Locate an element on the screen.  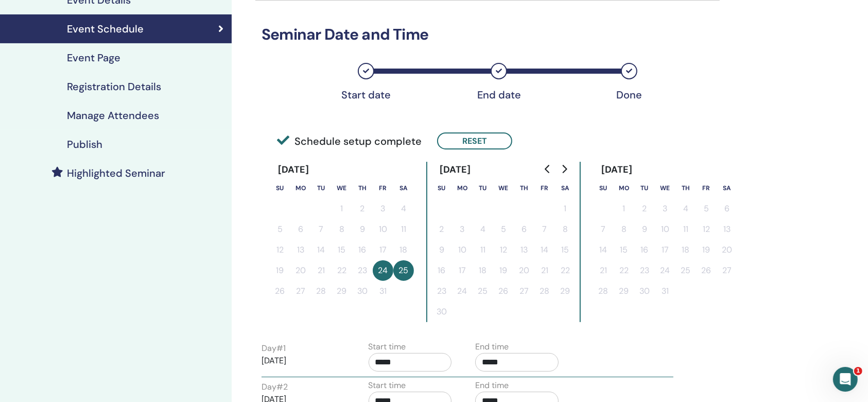
h4: Highlighted Seminar is located at coordinates (115, 173).